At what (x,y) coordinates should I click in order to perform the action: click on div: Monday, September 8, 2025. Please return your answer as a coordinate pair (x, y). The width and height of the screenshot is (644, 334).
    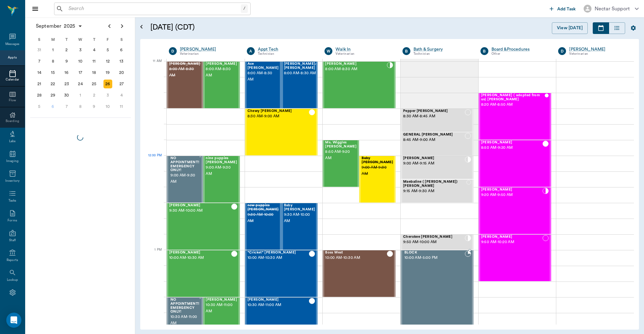
    Looking at the image, I should click on (53, 61).